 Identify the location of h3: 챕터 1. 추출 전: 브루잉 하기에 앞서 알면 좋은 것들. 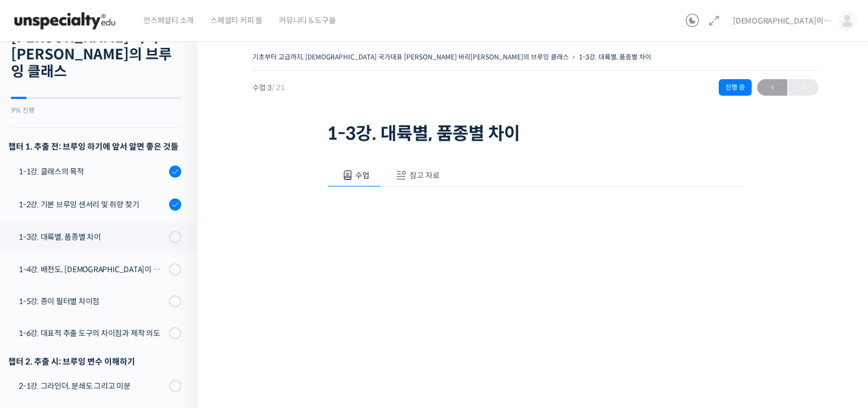
(95, 146).